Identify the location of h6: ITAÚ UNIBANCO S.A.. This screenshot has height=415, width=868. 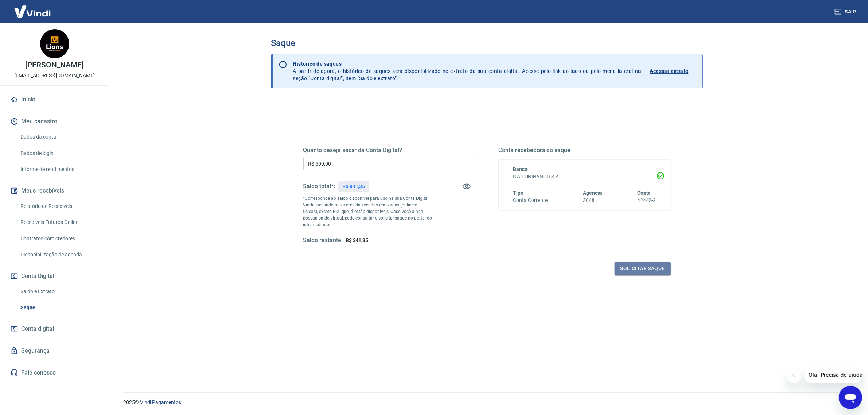
(585, 176).